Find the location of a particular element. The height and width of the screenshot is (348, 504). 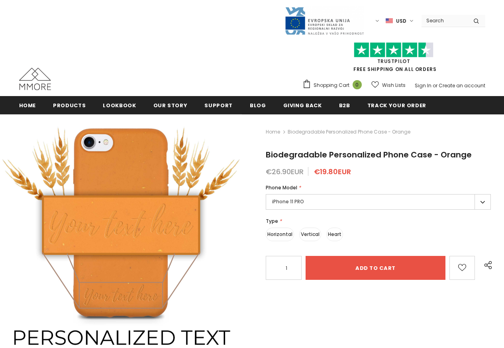

a: Lookbook is located at coordinates (119, 105).